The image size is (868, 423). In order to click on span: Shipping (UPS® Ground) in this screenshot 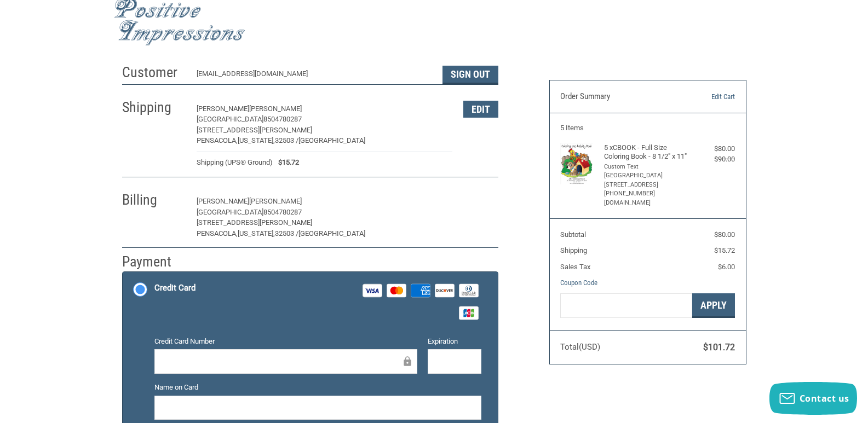, I will do `click(234, 162)`.